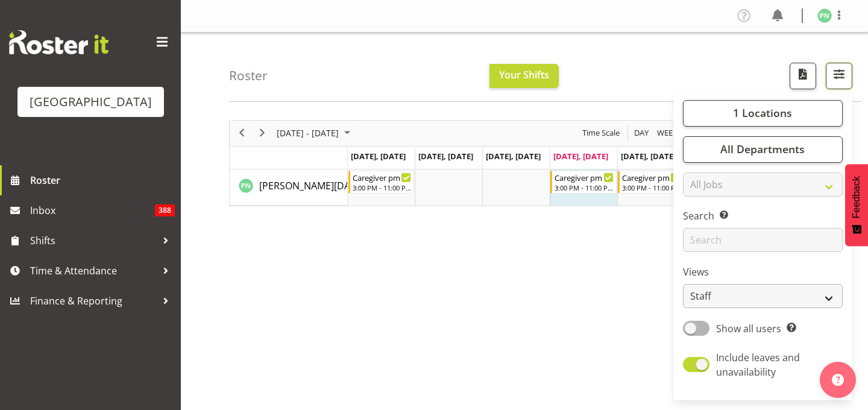 This screenshot has height=410, width=868. I want to click on input: Search, so click(763, 239).